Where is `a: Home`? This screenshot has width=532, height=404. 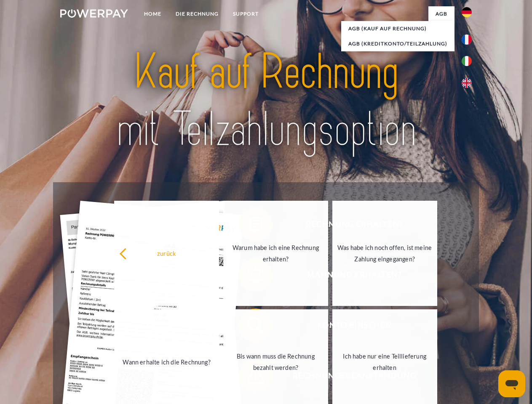
a: Home is located at coordinates (153, 14).